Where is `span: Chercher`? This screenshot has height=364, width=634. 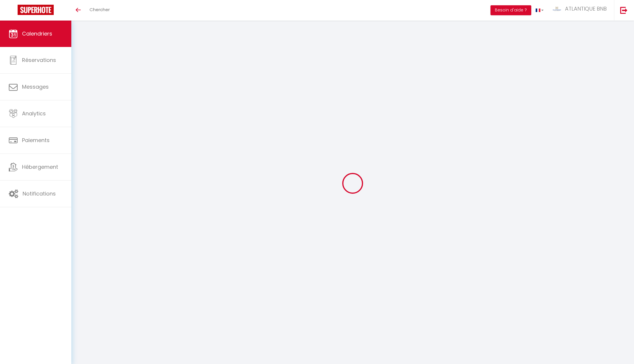 span: Chercher is located at coordinates (100, 10).